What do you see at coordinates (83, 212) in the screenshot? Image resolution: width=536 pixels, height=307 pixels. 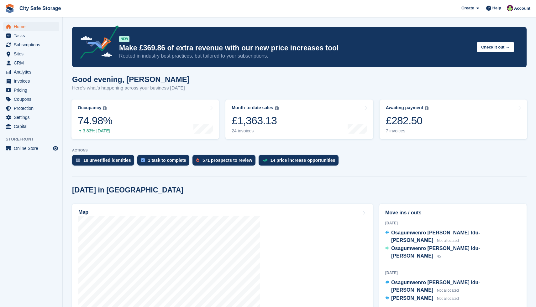 I see `h2: Map` at bounding box center [83, 212].